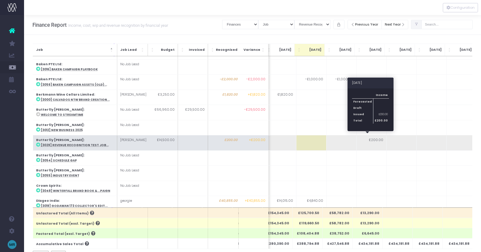 The width and height of the screenshot is (481, 252). What do you see at coordinates (330, 50) in the screenshot?
I see `span: Nov 25: Activate to sort` at bounding box center [330, 50].